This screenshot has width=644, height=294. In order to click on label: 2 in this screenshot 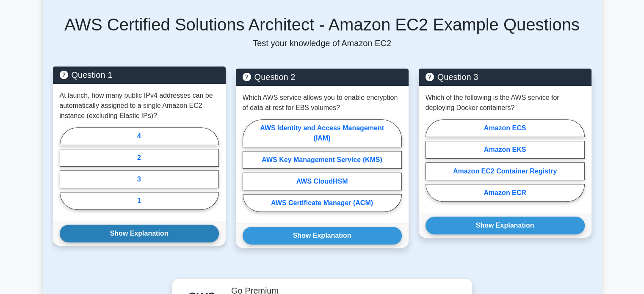, I will do `click(139, 158)`.